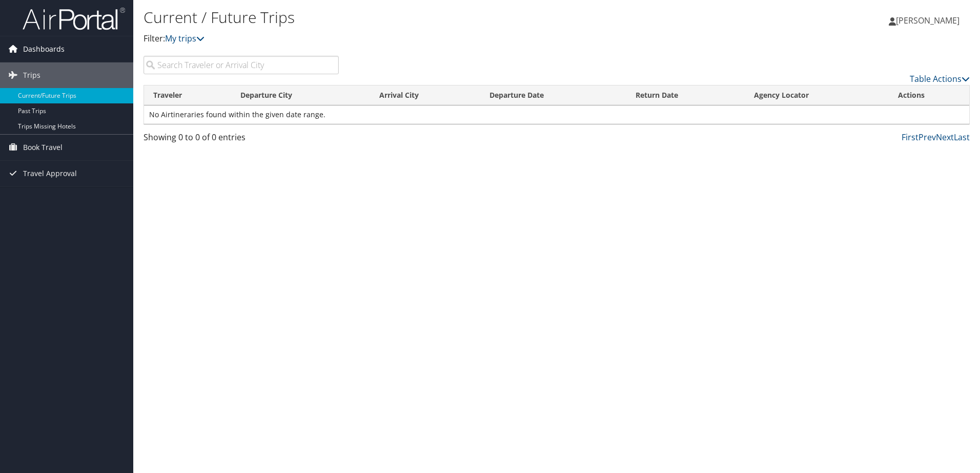 Image resolution: width=980 pixels, height=473 pixels. I want to click on a: Prev, so click(927, 137).